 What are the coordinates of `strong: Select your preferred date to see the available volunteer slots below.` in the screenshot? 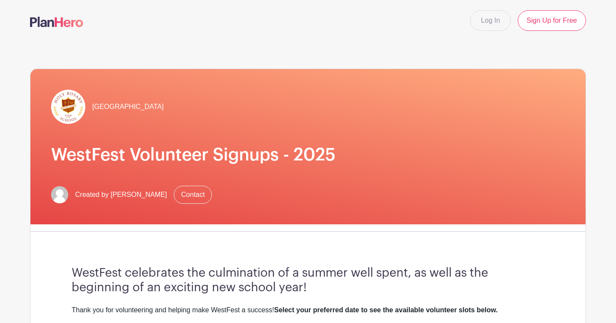 It's located at (385, 310).